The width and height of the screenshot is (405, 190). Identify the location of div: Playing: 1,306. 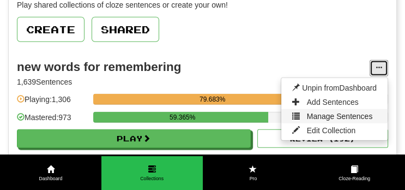
(52, 103).